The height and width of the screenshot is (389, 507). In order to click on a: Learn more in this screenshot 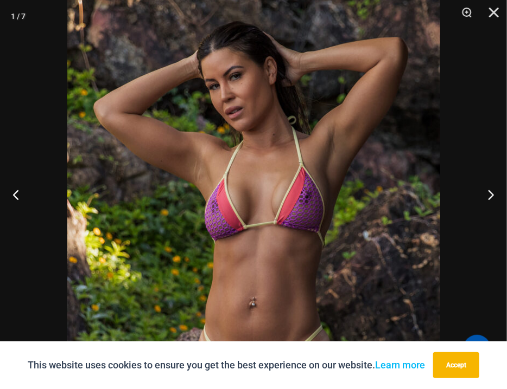, I will do `click(400, 365)`.